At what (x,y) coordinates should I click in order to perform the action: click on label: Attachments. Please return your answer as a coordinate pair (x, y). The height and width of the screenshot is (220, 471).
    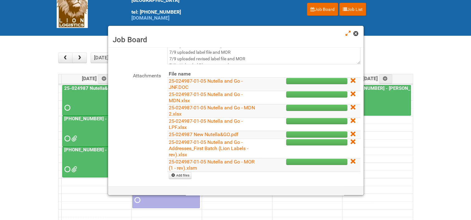
    Looking at the image, I should click on (136, 75).